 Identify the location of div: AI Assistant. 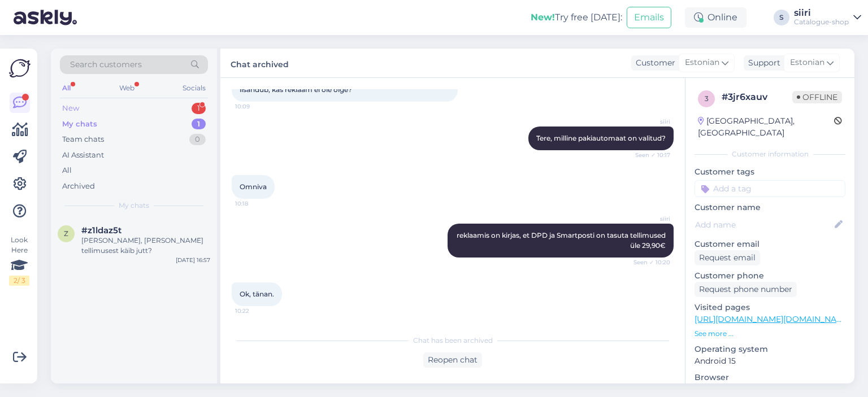
(83, 155).